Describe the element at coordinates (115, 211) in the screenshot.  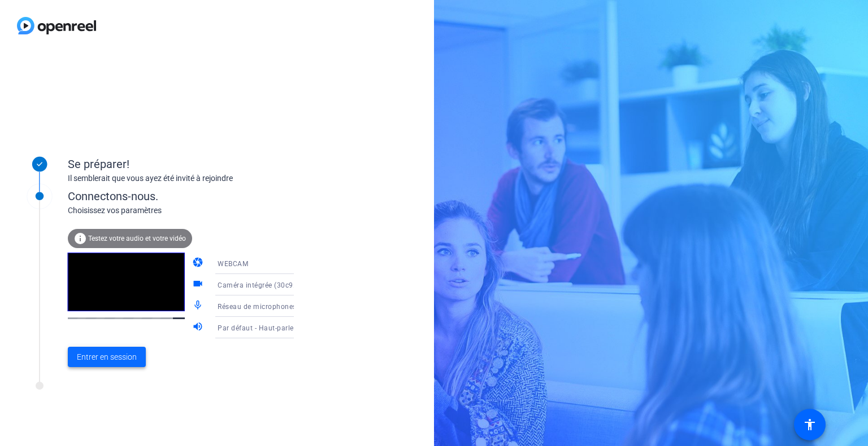
I see `font: Choisissez vos paramètres` at that location.